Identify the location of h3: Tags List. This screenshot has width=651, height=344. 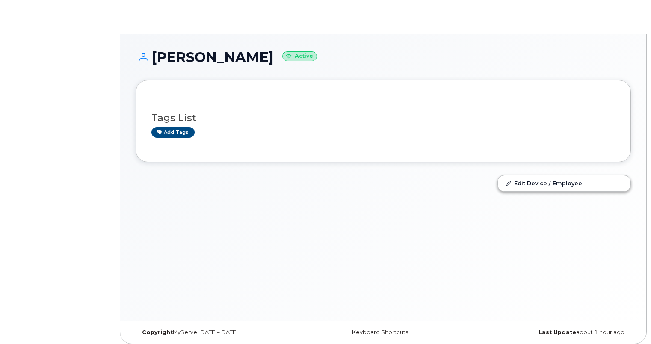
(383, 118).